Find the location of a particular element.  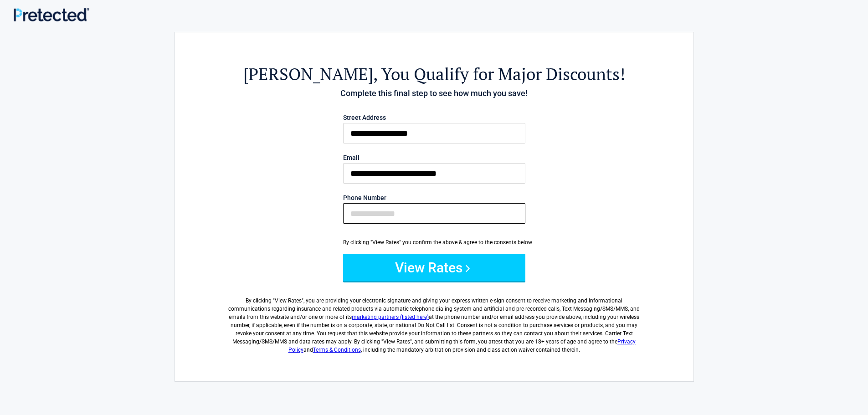

h2: , You Qualify for Major Discounts! is located at coordinates (434, 74).